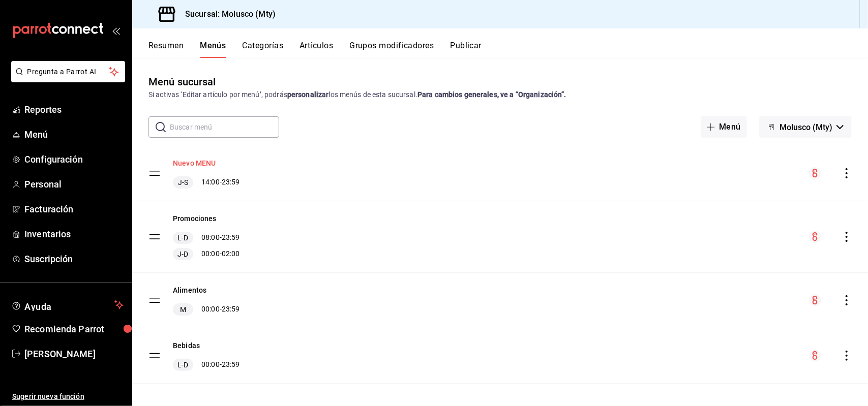 This screenshot has width=868, height=406. What do you see at coordinates (392, 49) in the screenshot?
I see `button: Grupos modificadores` at bounding box center [392, 49].